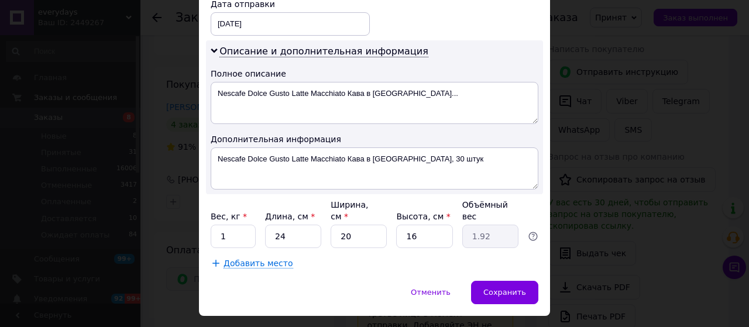  What do you see at coordinates (258, 263) in the screenshot?
I see `span: Добавить место` at bounding box center [258, 263].